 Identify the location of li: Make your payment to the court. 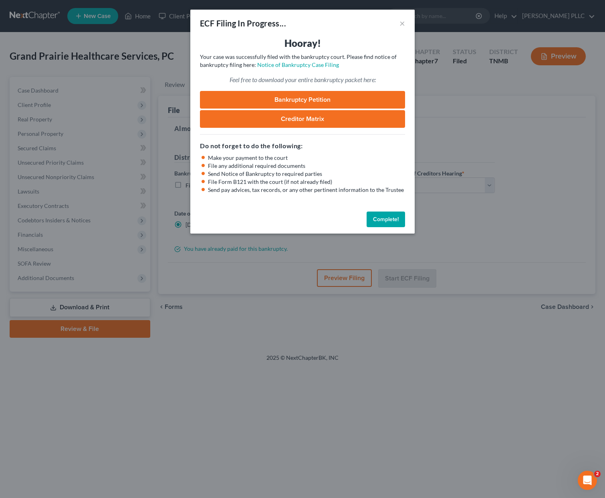
(307, 158).